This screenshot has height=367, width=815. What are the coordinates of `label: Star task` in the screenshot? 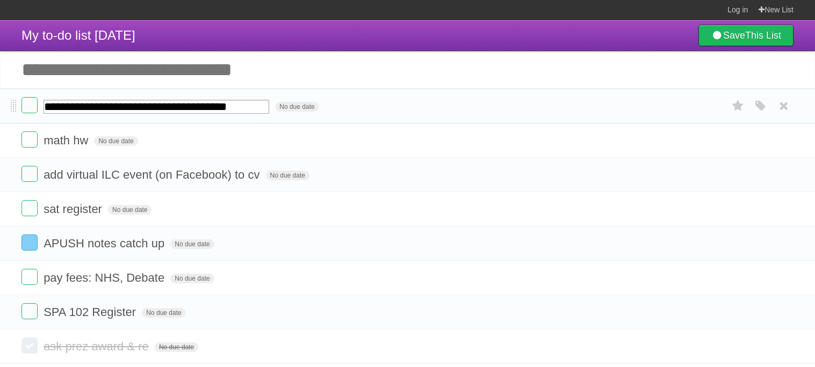 It's located at (738, 106).